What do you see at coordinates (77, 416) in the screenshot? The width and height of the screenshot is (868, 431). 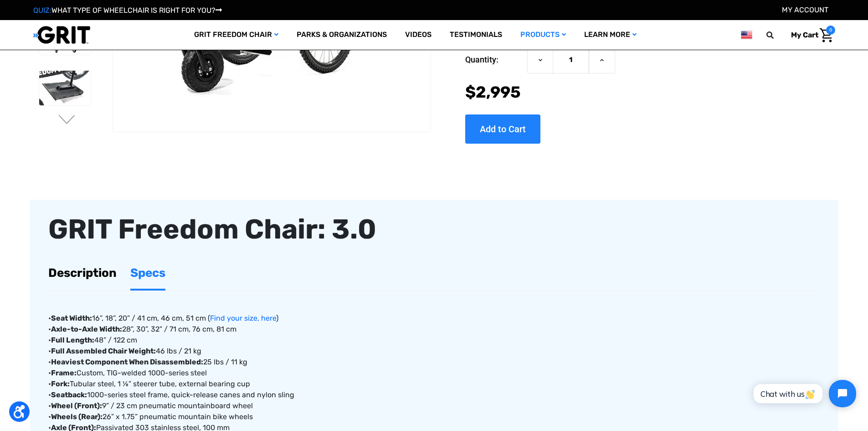 I see `strong: Wheels (Rear):` at bounding box center [77, 416].